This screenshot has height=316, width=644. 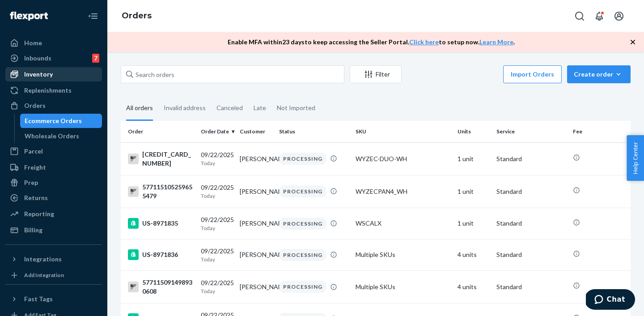 I want to click on a: Ecommerce Orders, so click(x=61, y=121).